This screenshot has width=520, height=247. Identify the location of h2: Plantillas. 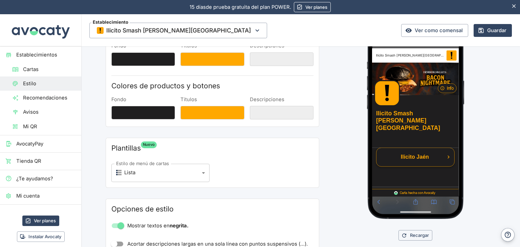
(126, 148).